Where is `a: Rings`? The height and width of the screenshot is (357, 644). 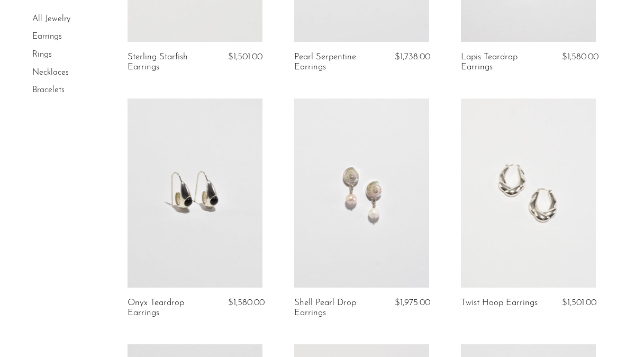 a: Rings is located at coordinates (42, 55).